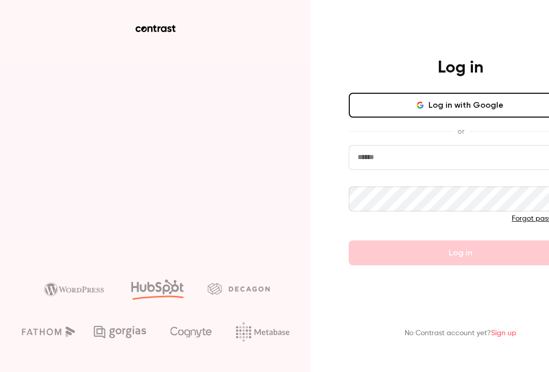 This screenshot has height=372, width=549. What do you see at coordinates (239, 288) in the screenshot?
I see `img: decagon` at bounding box center [239, 288].